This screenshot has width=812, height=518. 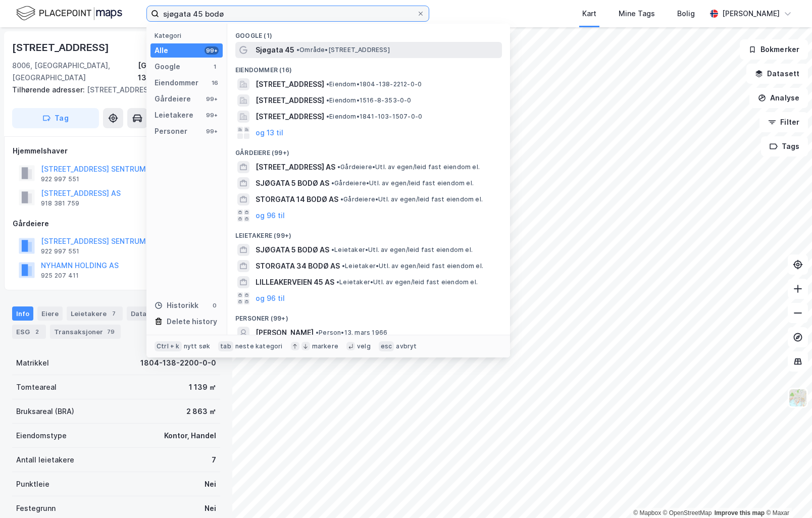 What do you see at coordinates (188, 36) in the screenshot?
I see `div: Kategori` at bounding box center [188, 36].